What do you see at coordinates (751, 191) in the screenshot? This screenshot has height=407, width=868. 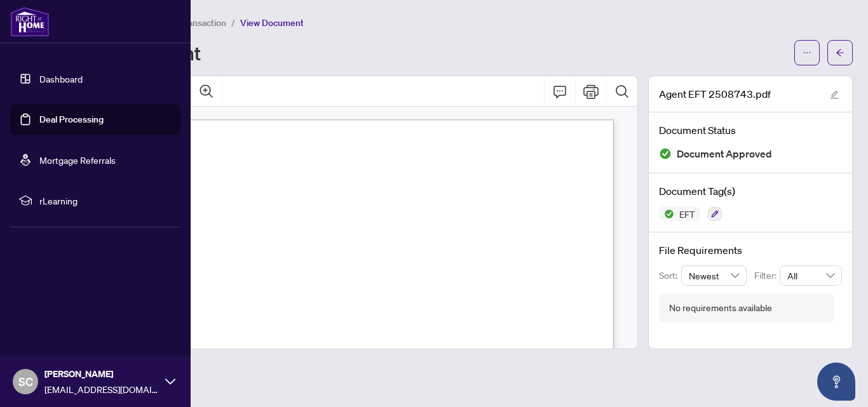 I see `h4: Document Tag(s)` at bounding box center [751, 191].